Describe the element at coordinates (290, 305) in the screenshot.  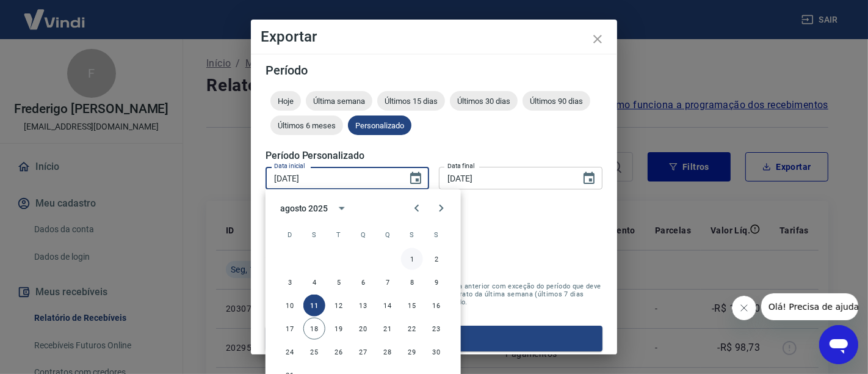
I see `button: 10` at that location.